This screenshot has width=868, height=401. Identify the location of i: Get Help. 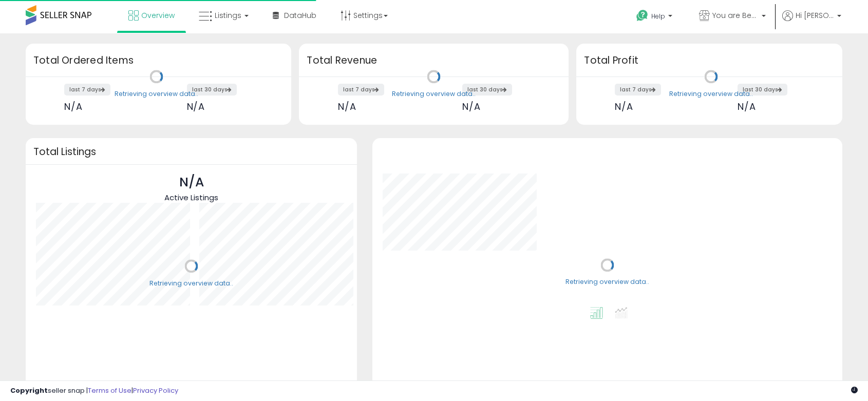
(642, 16).